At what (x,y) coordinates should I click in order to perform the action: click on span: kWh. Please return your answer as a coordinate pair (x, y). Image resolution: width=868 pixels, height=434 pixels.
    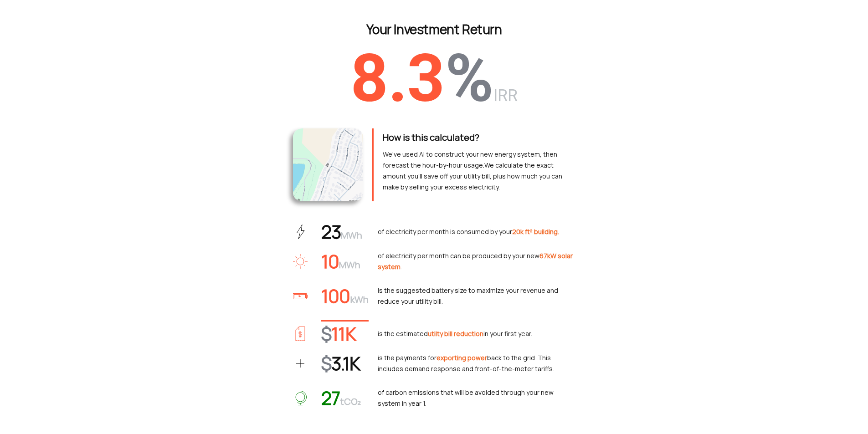
    Looking at the image, I should click on (360, 300).